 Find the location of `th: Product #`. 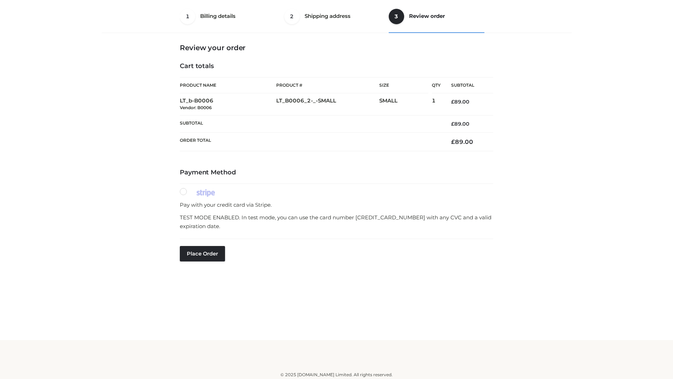

th: Product # is located at coordinates (328, 85).